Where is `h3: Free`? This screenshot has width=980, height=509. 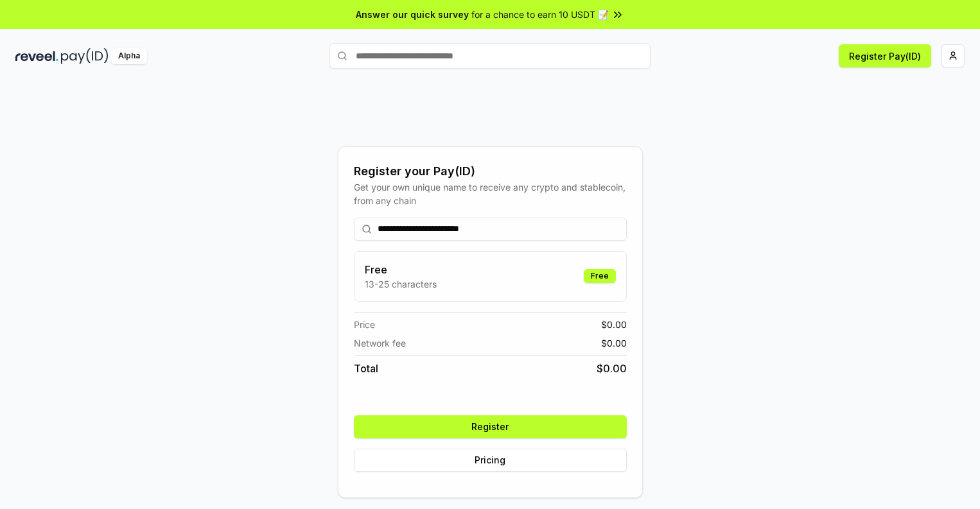 h3: Free is located at coordinates (401, 270).